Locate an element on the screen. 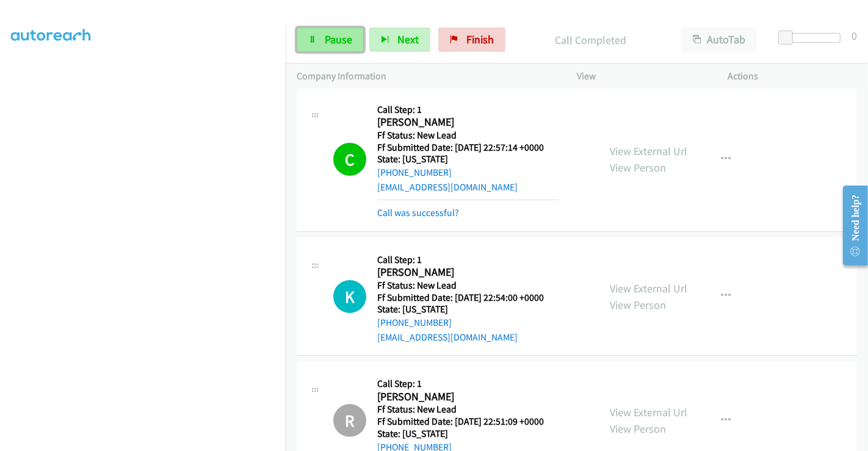  div: Delay between calls (in seconds) is located at coordinates (812, 38).